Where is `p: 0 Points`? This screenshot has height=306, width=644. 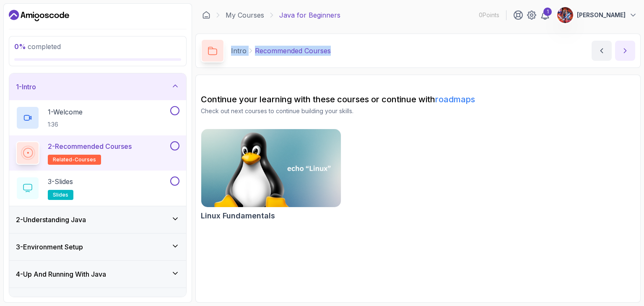
p: 0 Points is located at coordinates (489, 15).